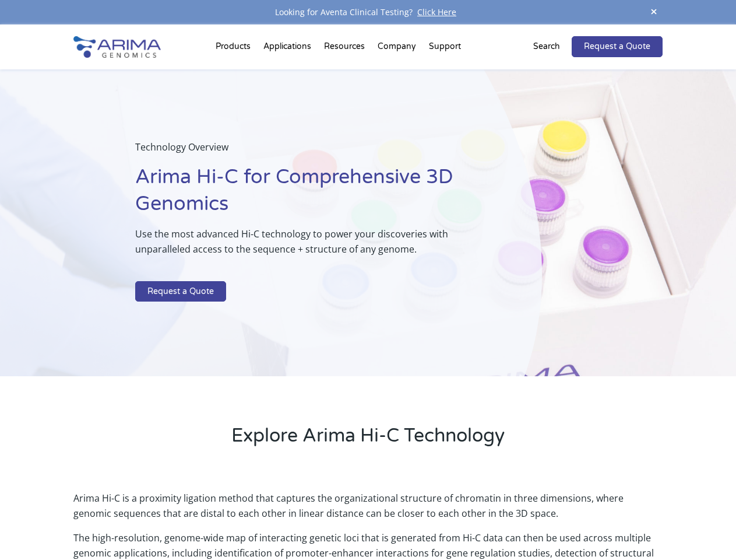  What do you see at coordinates (436, 12) in the screenshot?
I see `a: Click Here` at bounding box center [436, 12].